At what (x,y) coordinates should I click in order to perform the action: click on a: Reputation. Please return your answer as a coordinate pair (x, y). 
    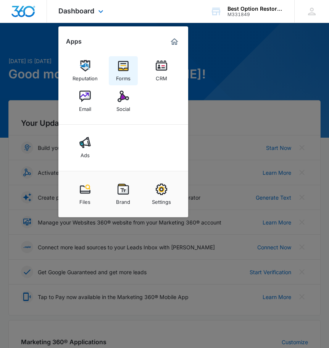
    Looking at the image, I should click on (85, 71).